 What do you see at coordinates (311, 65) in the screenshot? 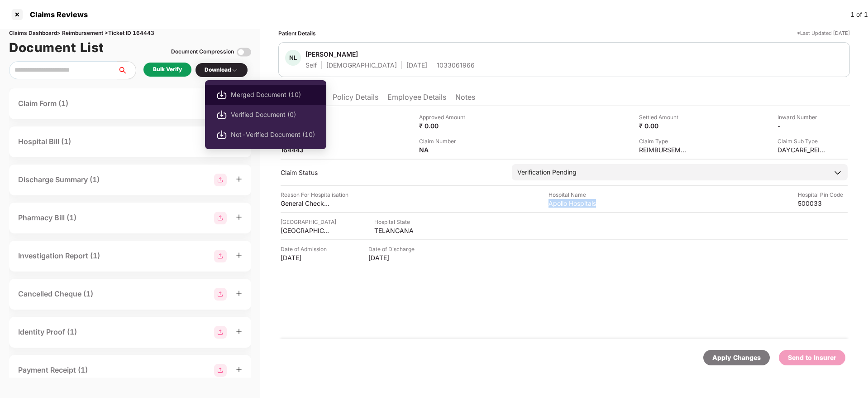
I see `div: Self` at bounding box center [311, 65].